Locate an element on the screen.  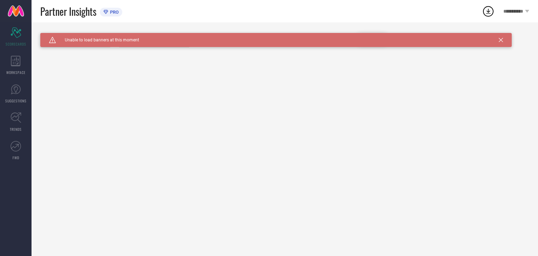
span: TRENDS is located at coordinates (16, 129).